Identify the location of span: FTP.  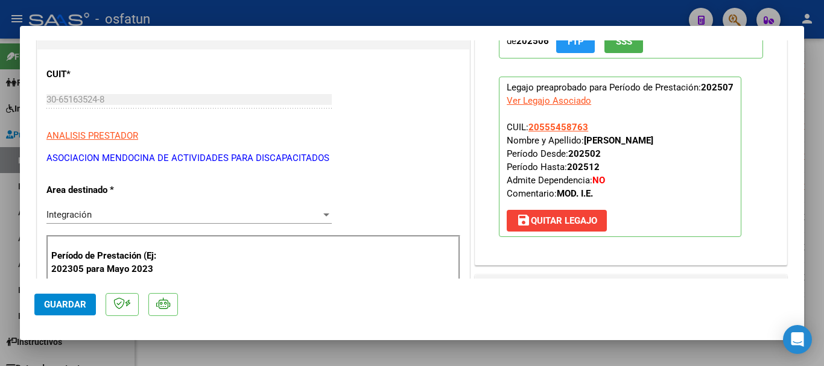
(575, 42).